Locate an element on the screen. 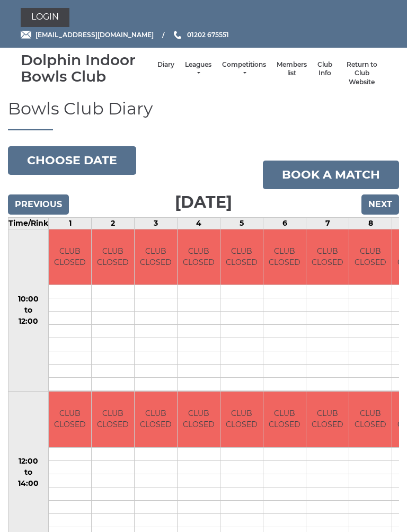 This screenshot has height=532, width=407. button: Choose date is located at coordinates (72, 161).